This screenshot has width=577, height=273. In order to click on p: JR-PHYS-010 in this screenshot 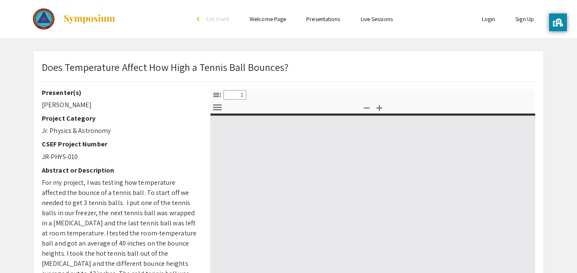, I will do `click(119, 157)`.